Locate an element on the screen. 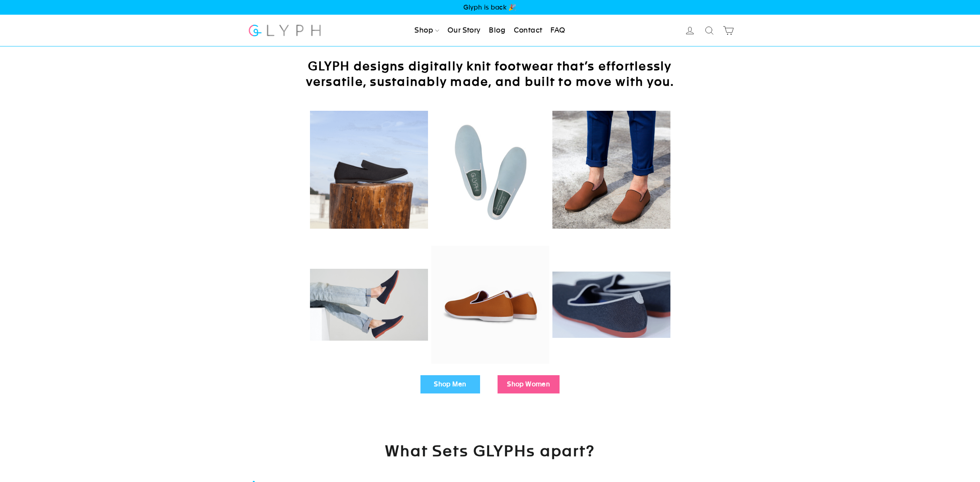 The image size is (980, 482). img: Glyph is located at coordinates (285, 30).